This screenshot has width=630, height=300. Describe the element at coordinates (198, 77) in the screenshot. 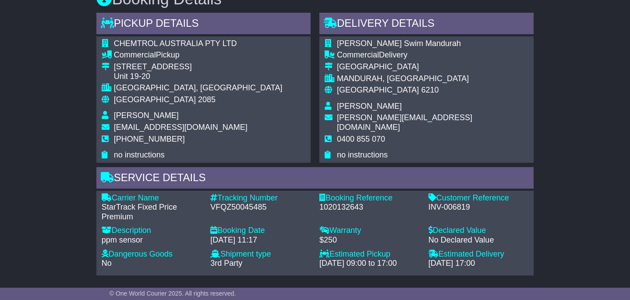

I see `div: Unit 19-20` at that location.